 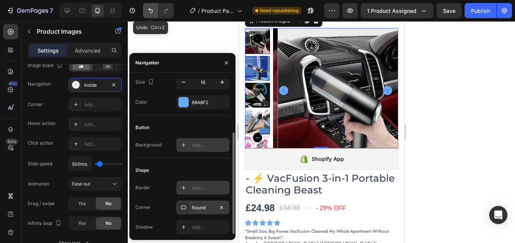 I want to click on div: Border, so click(x=143, y=188).